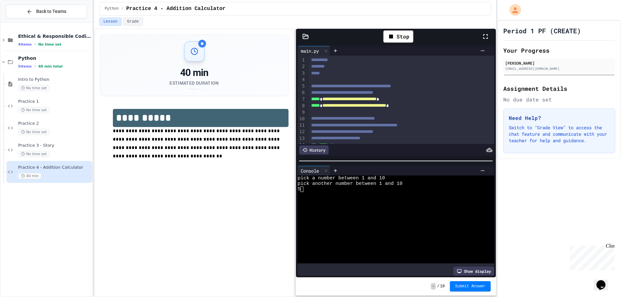  I want to click on span: Practice 3 - Story, so click(54, 146).